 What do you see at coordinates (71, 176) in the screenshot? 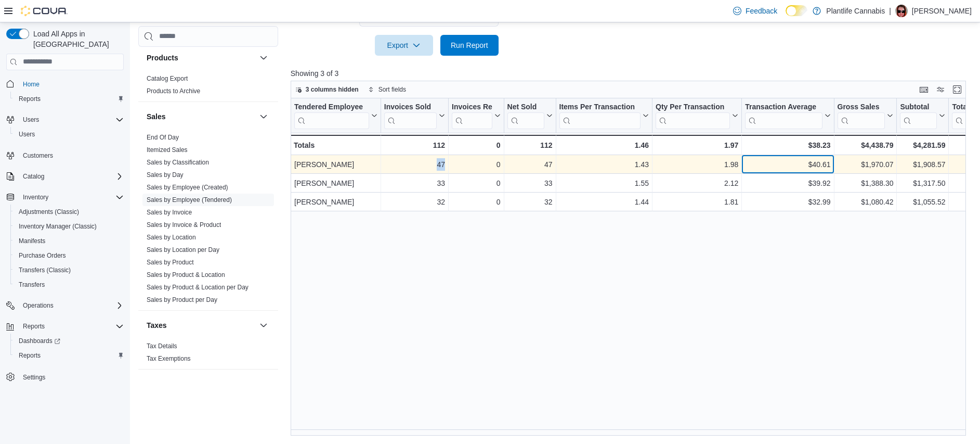
I see `span: Catalog` at bounding box center [71, 176].